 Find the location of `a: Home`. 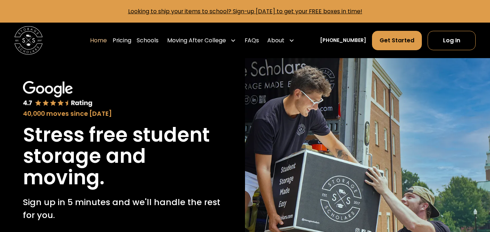

a: Home is located at coordinates (98, 40).